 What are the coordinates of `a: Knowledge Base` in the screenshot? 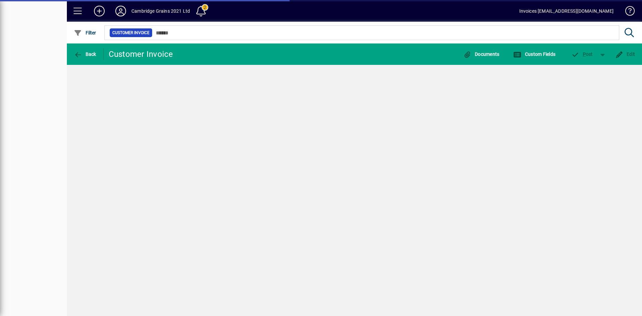 It's located at (627, 12).